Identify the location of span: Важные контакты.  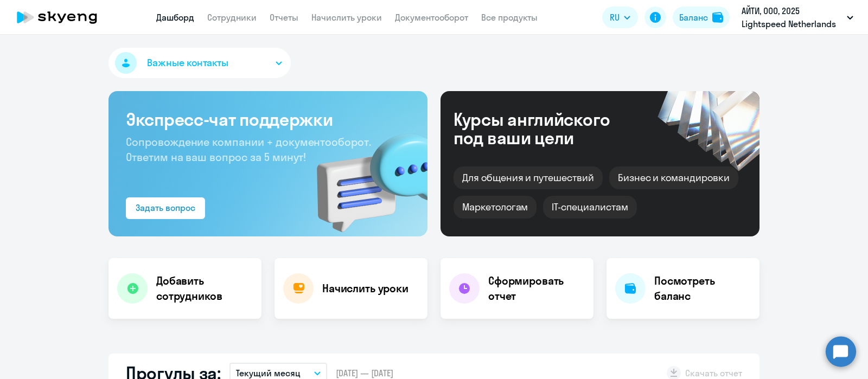
(188, 63).